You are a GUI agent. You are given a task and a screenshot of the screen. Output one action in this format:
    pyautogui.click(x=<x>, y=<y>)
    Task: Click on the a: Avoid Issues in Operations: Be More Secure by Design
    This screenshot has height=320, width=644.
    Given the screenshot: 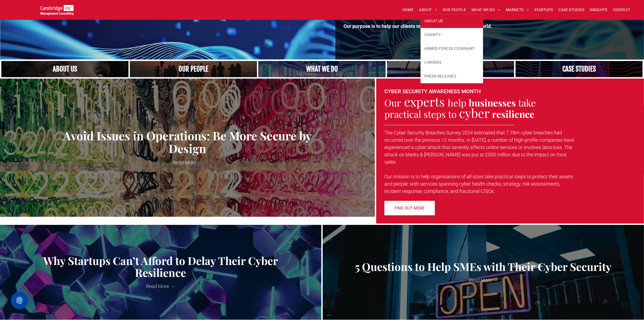 What is the action you would take?
    pyautogui.click(x=187, y=142)
    